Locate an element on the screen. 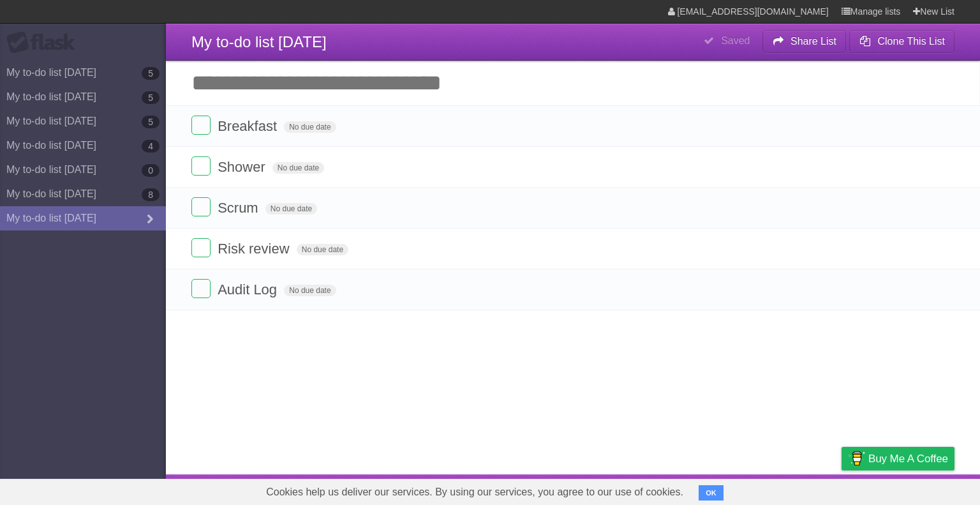 This screenshot has height=505, width=980. span: Shower is located at coordinates (243, 166).